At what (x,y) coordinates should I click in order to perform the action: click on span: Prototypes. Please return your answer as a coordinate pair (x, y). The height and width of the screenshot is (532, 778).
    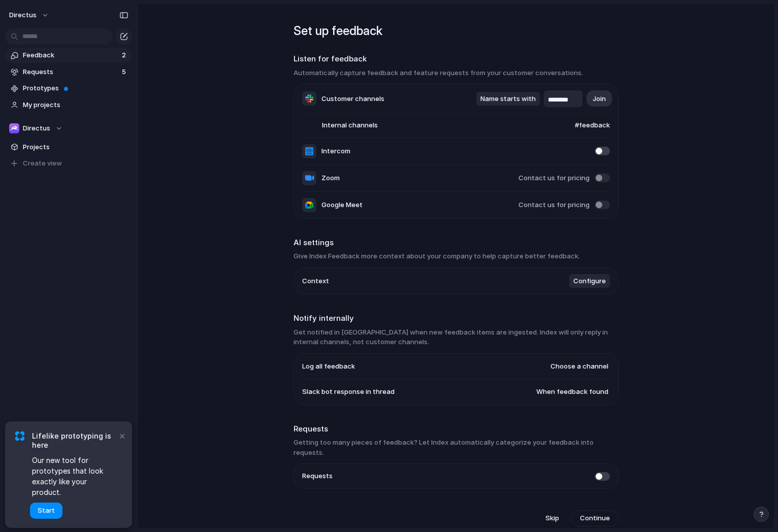
    Looking at the image, I should click on (76, 89).